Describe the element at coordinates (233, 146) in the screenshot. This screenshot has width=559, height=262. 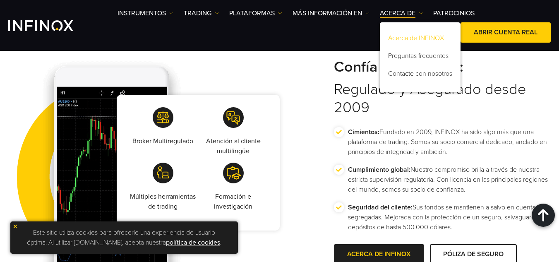
I see `p: Atención al cliente multilingüe` at that location.